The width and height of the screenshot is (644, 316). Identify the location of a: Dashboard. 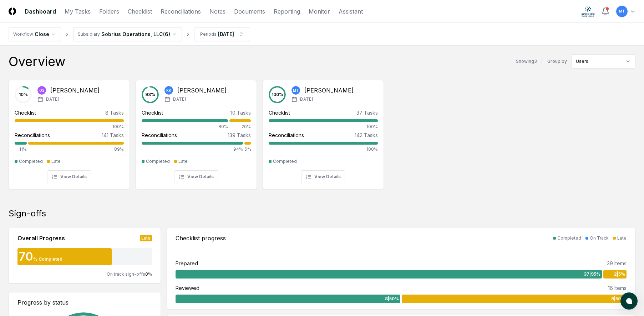
(40, 11).